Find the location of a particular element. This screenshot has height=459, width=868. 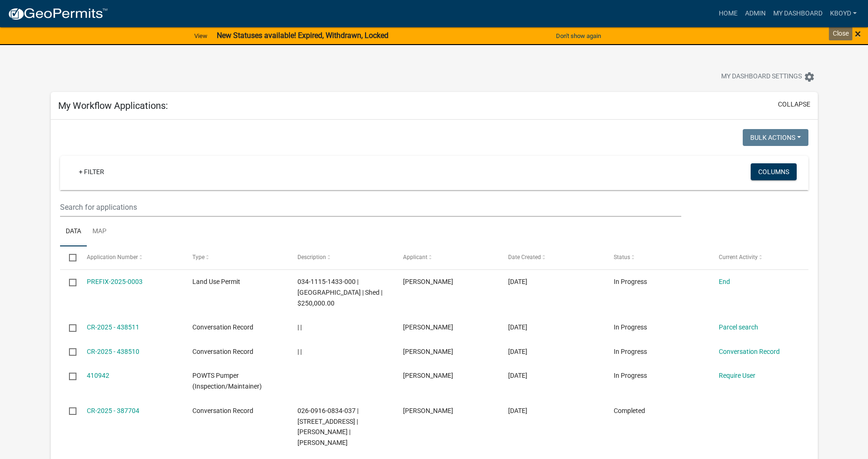

span: Application Number is located at coordinates (112, 257).